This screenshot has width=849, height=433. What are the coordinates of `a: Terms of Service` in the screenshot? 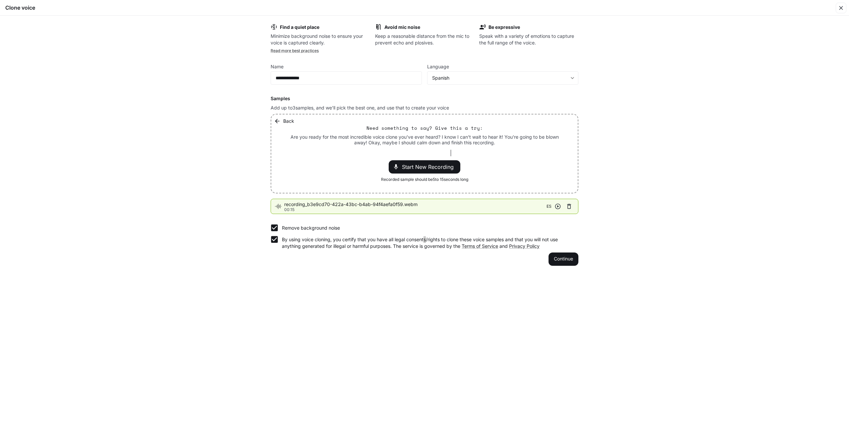 It's located at (480, 246).